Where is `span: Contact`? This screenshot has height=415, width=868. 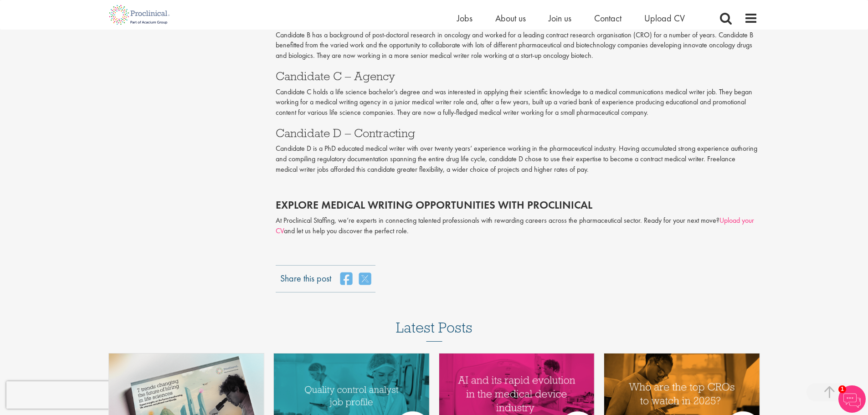
span: Contact is located at coordinates (608, 18).